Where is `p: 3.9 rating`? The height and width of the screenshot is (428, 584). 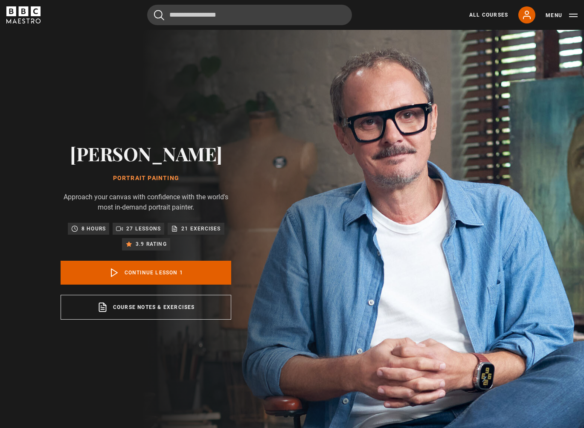 p: 3.9 rating is located at coordinates (151, 244).